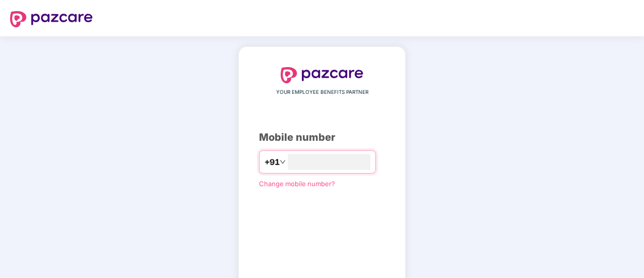  Describe the element at coordinates (283, 162) in the screenshot. I see `span: down` at that location.